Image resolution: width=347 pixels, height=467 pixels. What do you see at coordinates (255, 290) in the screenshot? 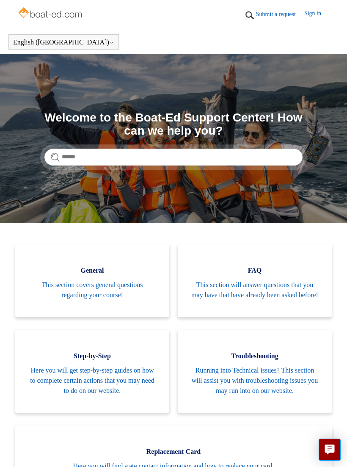
I see `span: This section will answer questions that you may have that have already been asked before!` at bounding box center [255, 290].